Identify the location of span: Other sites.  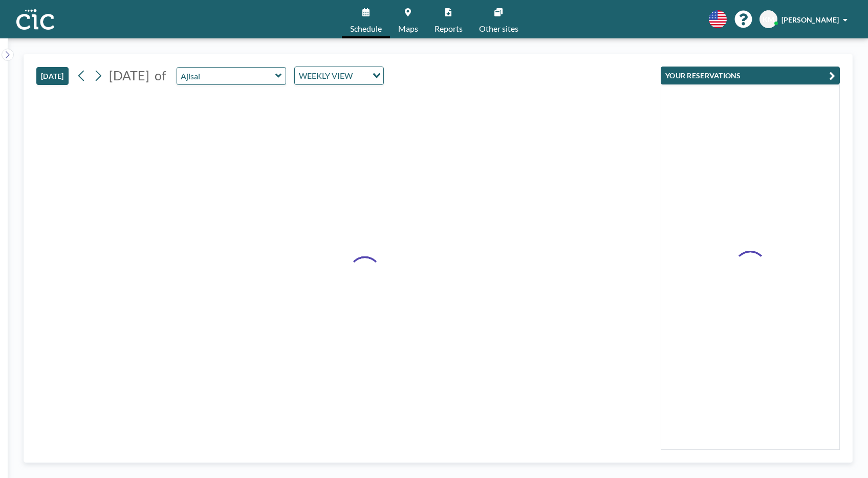
(498, 29).